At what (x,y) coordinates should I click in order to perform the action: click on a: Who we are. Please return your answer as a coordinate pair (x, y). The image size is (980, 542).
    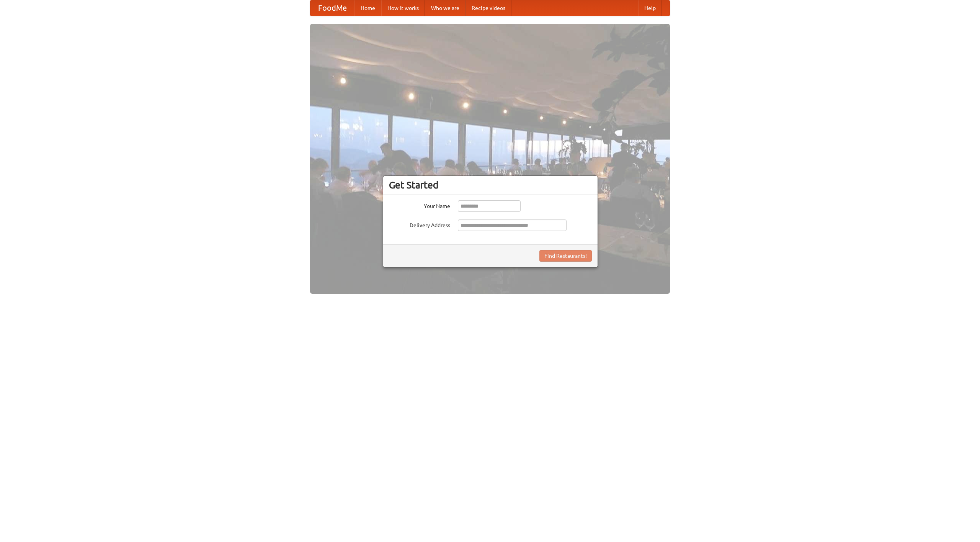
    Looking at the image, I should click on (445, 8).